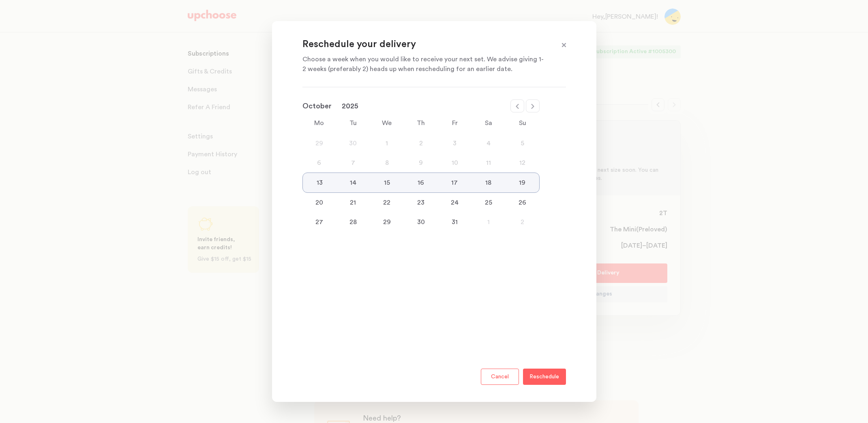 This screenshot has width=868, height=423. I want to click on div: Th, so click(421, 123).